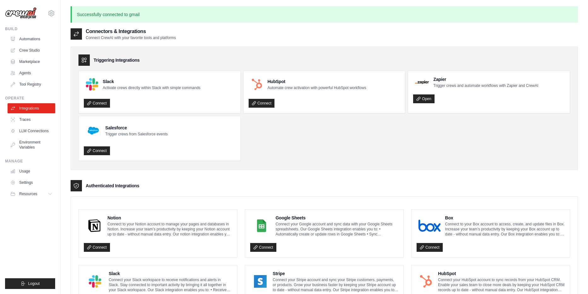 Image resolution: width=588 pixels, height=294 pixels. Describe the element at coordinates (324, 14) in the screenshot. I see `p: Successfully connected to gmail` at that location.